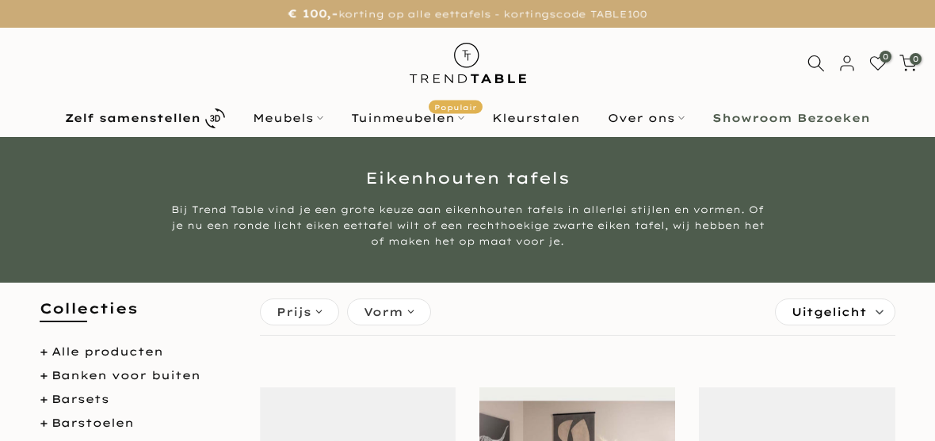  Describe the element at coordinates (294, 312) in the screenshot. I see `span: Prijs` at that location.